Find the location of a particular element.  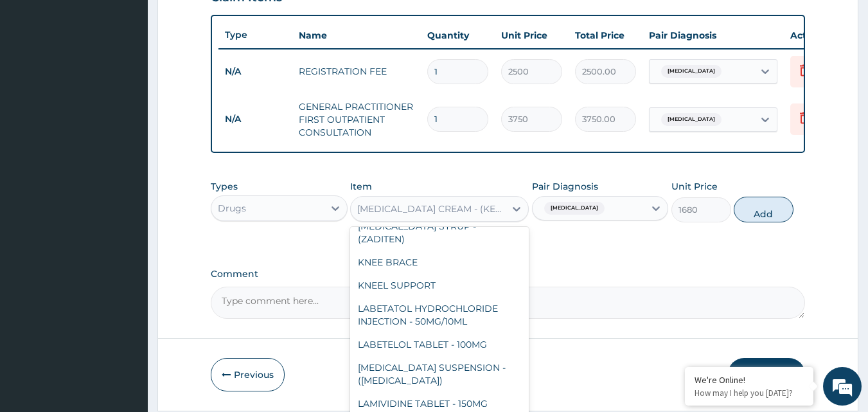

th: Name is located at coordinates (356, 36).